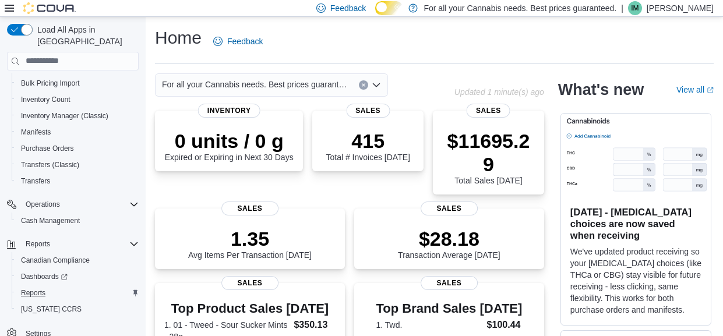  What do you see at coordinates (77, 309) in the screenshot?
I see `span: Washington CCRS` at bounding box center [77, 309].